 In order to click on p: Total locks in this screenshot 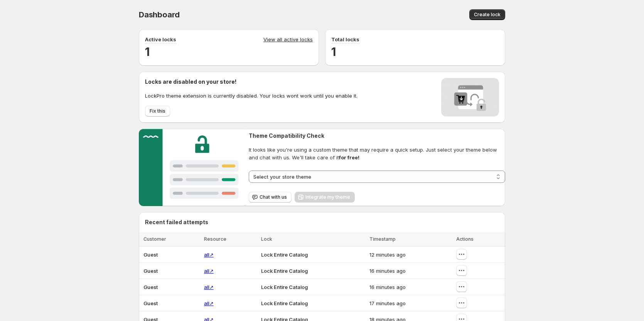, I will do `click(345, 39)`.